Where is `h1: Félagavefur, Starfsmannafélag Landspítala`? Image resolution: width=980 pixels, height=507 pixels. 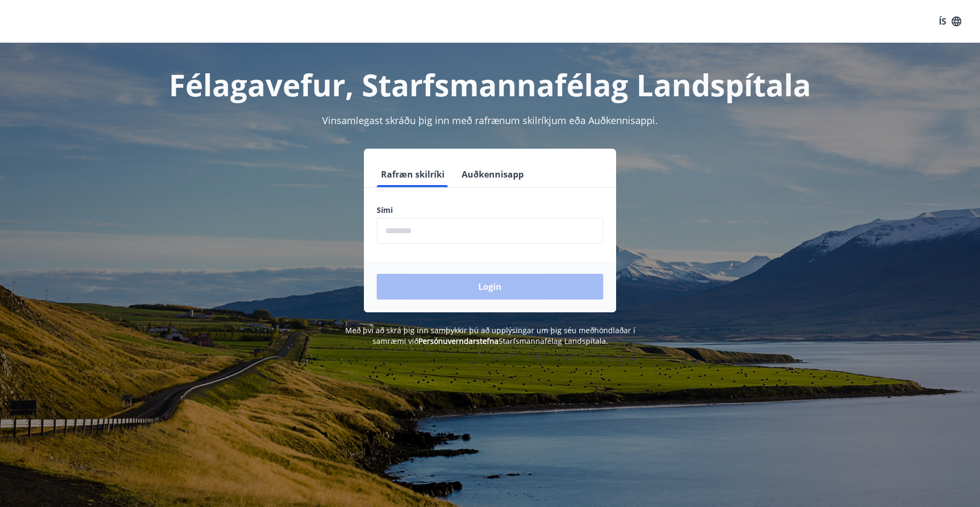
h1: Félagavefur, Starfsmannafélag Landspítala is located at coordinates (490, 85).